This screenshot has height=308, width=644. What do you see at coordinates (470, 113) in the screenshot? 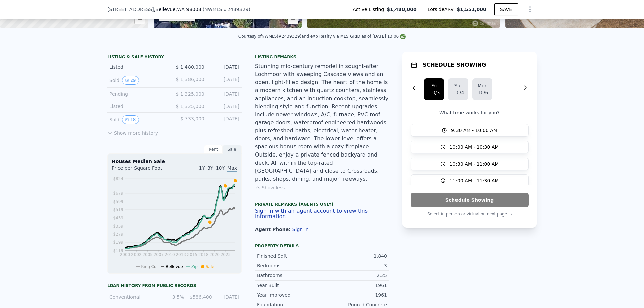
I see `p: What time works for you?` at bounding box center [470, 113].